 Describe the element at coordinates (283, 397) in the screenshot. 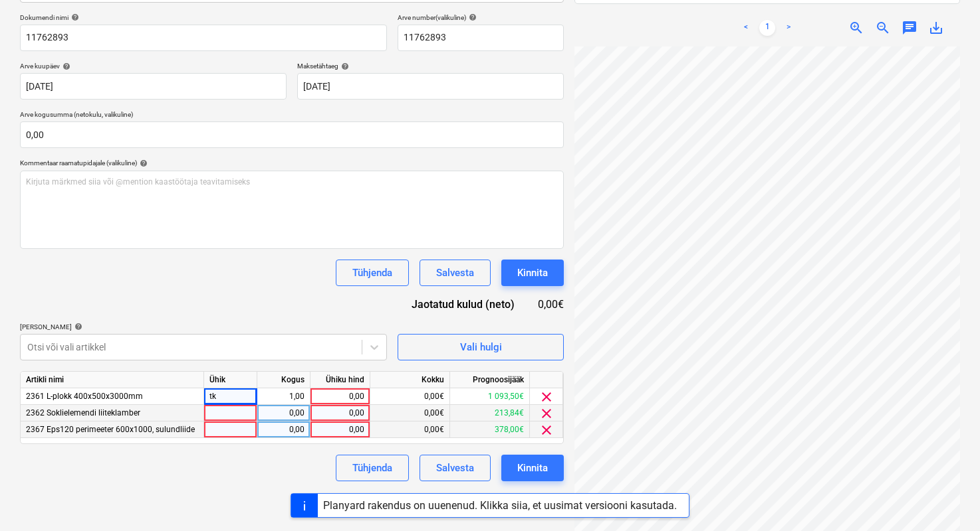

I see `div: 1,00` at that location.